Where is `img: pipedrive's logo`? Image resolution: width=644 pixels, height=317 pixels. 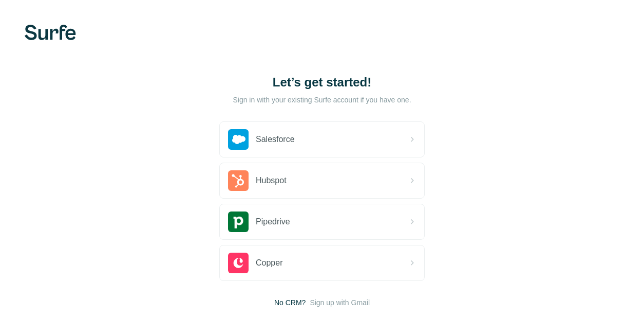 img: pipedrive's logo is located at coordinates (238, 222).